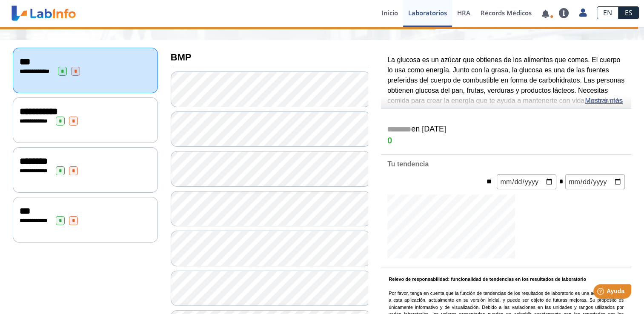 The image size is (644, 314). What do you see at coordinates (47, 10) in the screenshot?
I see `span: Ayuda` at bounding box center [47, 10].